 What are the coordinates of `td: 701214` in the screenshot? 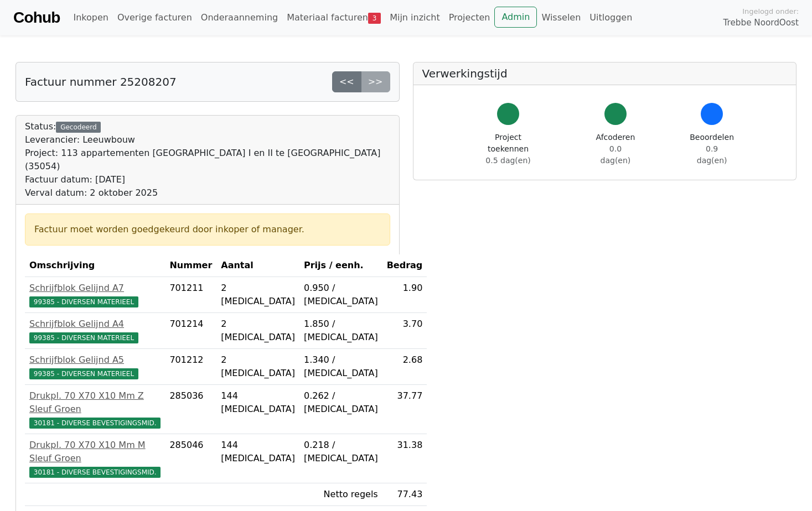 It's located at (190, 331).